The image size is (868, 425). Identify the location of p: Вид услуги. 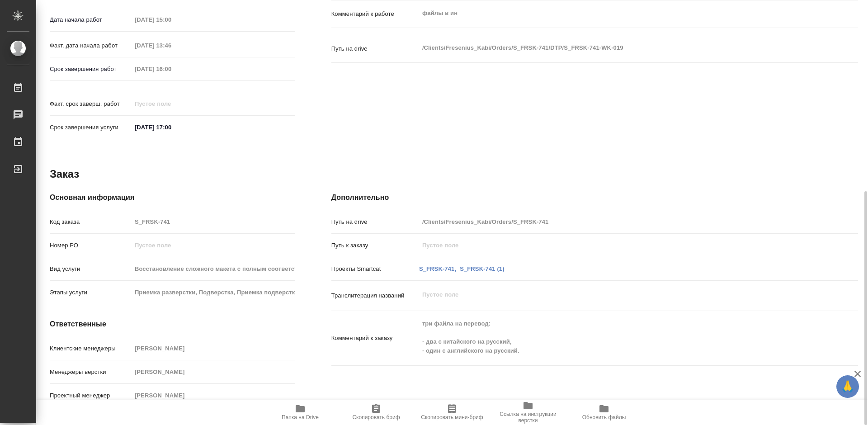
(90, 269).